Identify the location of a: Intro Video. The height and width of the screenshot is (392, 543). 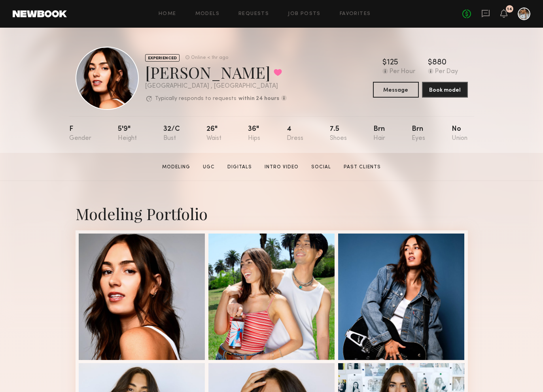
(282, 168).